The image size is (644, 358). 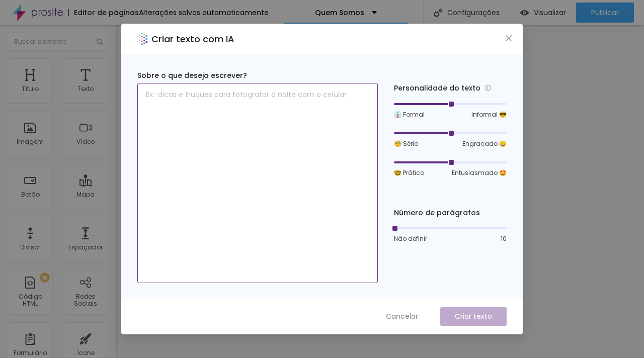 What do you see at coordinates (85, 301) in the screenshot?
I see `div: Redes Sociais` at bounding box center [85, 301].